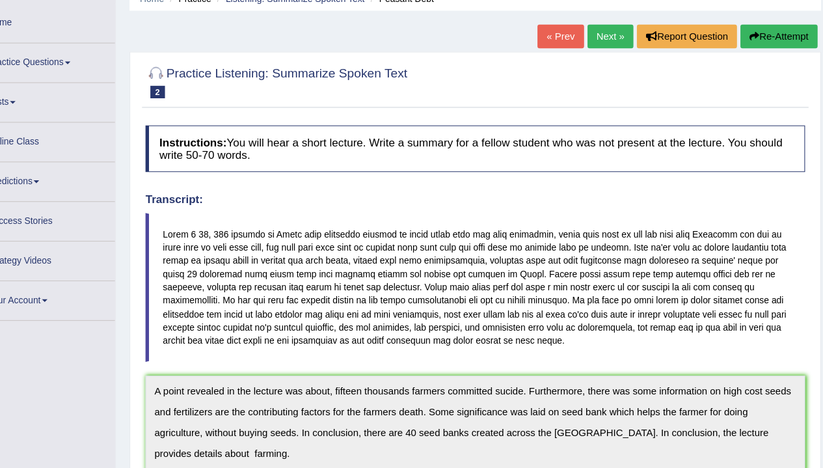 The image size is (823, 468). I want to click on a: Predictions, so click(75, 169).